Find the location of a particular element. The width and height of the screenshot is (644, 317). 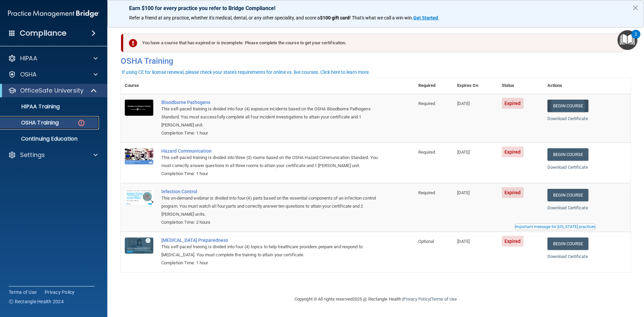

p: Settings is located at coordinates (32, 155).